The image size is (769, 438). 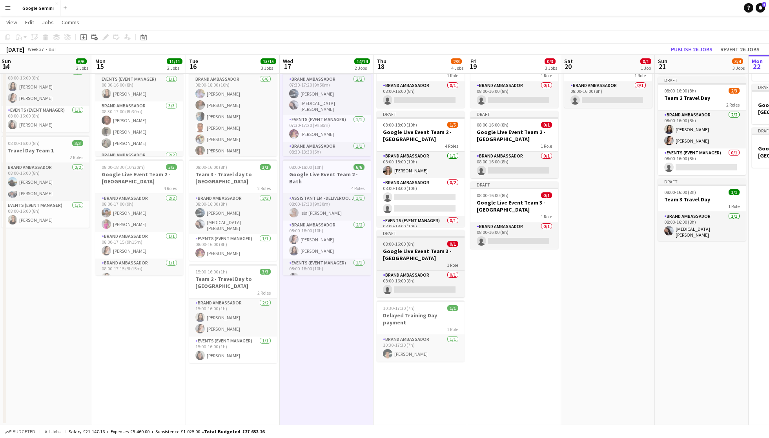 What do you see at coordinates (398, 308) in the screenshot?
I see `span: 10:30-17:30 (7h)` at bounding box center [398, 308].